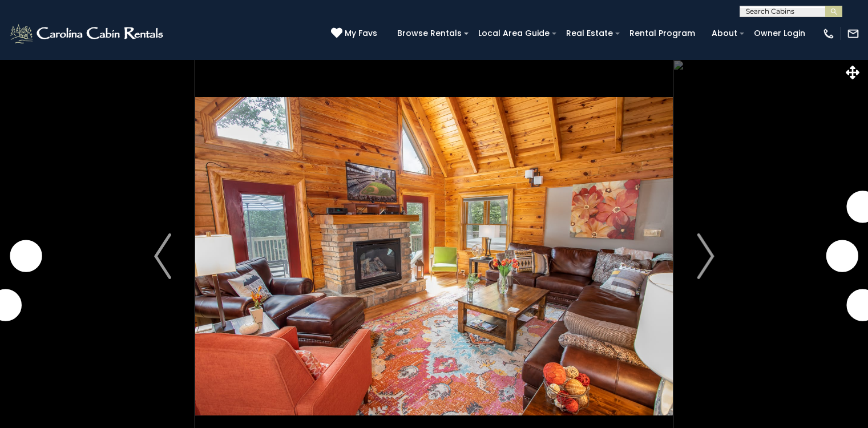 The height and width of the screenshot is (428, 868). What do you see at coordinates (514, 33) in the screenshot?
I see `a: Local Area Guide` at bounding box center [514, 33].